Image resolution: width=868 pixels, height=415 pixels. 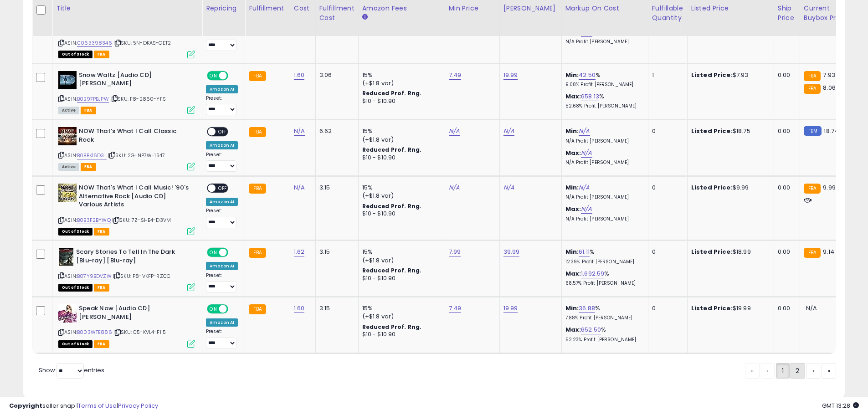 I want to click on div: $19.99, so click(x=729, y=308).